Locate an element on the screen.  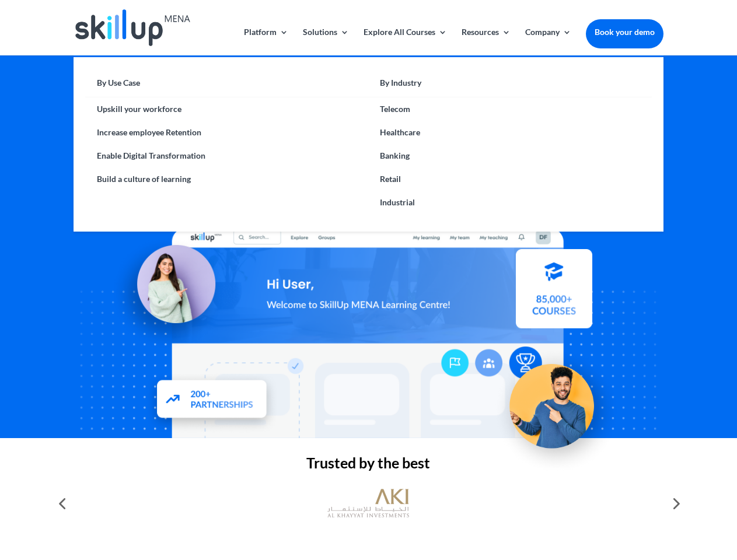
a: Retail is located at coordinates (509, 179).